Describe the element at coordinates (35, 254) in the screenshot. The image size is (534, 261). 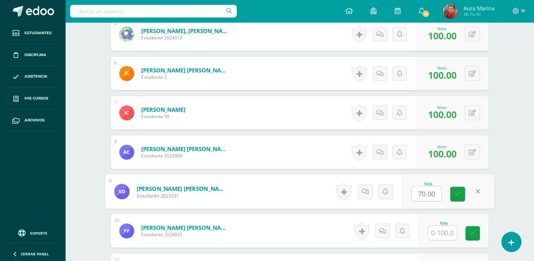
I see `span: Cerrar panel` at that location.